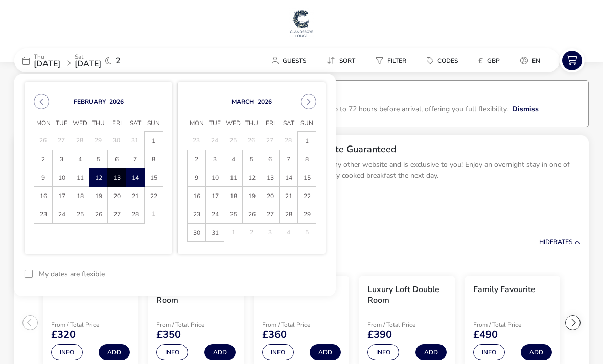 This screenshot has height=364, width=603. Describe the element at coordinates (234, 160) in the screenshot. I see `td: 4` at that location.